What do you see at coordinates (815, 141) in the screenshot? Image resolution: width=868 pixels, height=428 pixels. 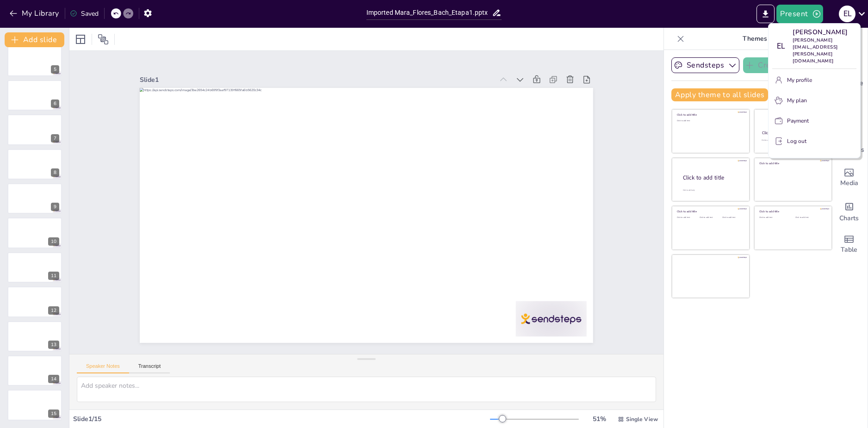 I see `button: Log out` at bounding box center [815, 141].